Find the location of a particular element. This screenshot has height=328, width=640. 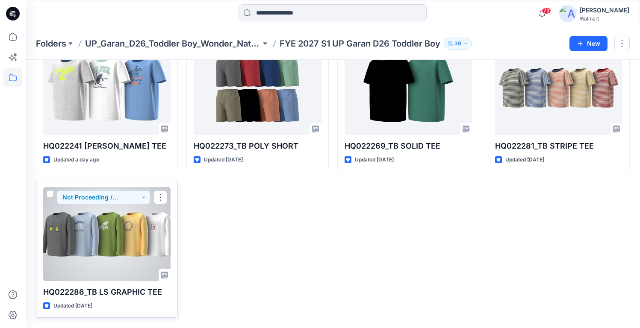

p: 39 is located at coordinates (458, 44).